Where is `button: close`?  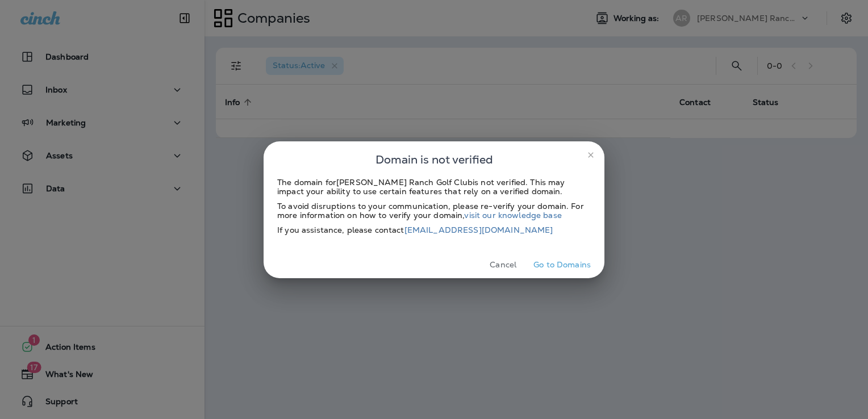 button: close is located at coordinates (591, 155).